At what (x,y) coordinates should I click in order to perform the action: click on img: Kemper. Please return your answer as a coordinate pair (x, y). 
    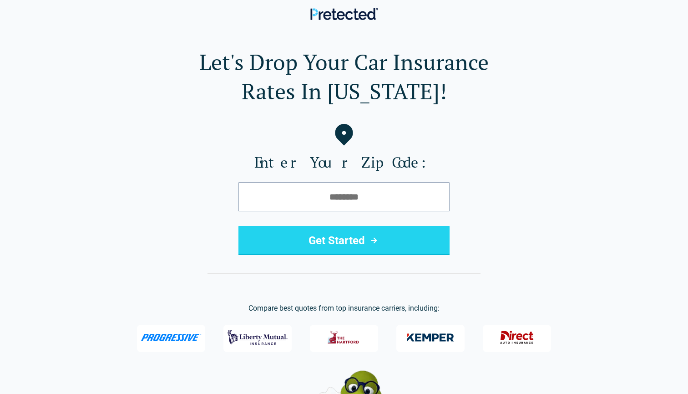
    Looking at the image, I should click on (431, 337).